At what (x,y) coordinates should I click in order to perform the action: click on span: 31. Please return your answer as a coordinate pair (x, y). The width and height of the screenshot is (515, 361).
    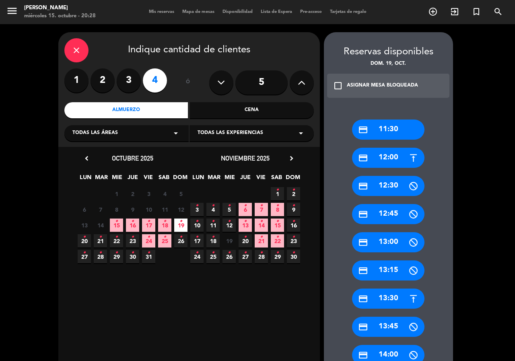
    Looking at the image, I should click on (149, 256).